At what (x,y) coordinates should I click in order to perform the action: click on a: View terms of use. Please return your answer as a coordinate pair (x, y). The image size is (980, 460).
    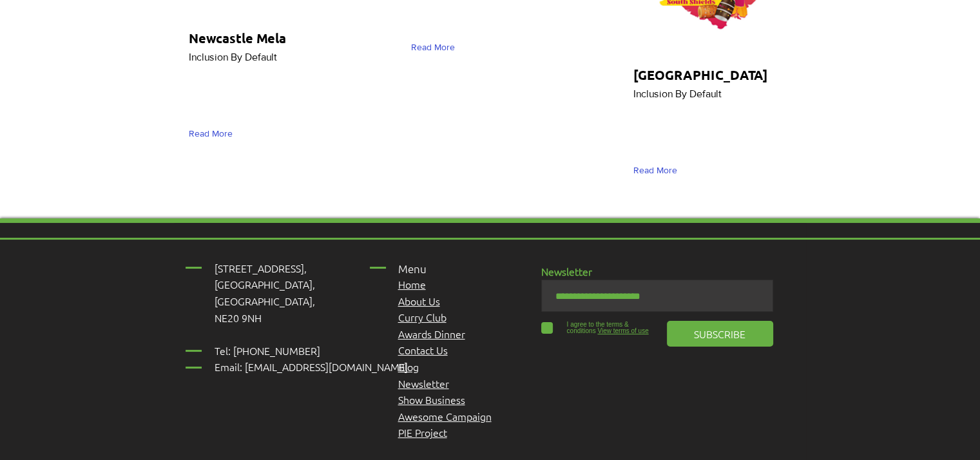
    Looking at the image, I should click on (623, 331).